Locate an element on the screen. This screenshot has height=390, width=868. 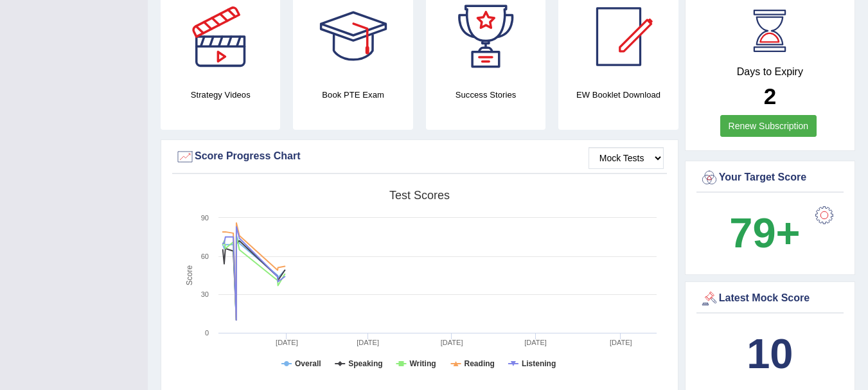
tspan: Score is located at coordinates (189, 276).